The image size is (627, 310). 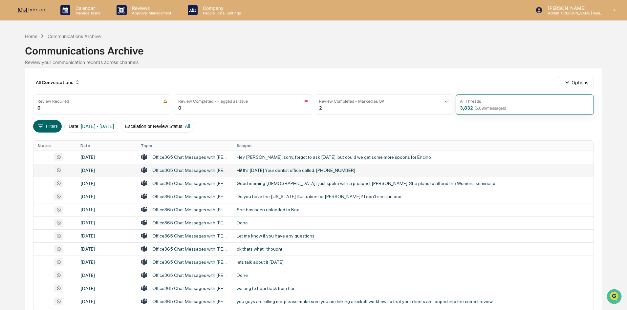 What do you see at coordinates (413, 146) in the screenshot?
I see `th: Snippet` at bounding box center [413, 146].